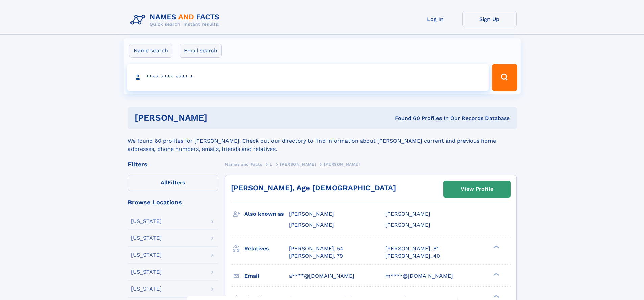 Image resolution: width=644 pixels, height=300 pixels. What do you see at coordinates (244, 164) in the screenshot?
I see `a: Names and Facts` at bounding box center [244, 164].